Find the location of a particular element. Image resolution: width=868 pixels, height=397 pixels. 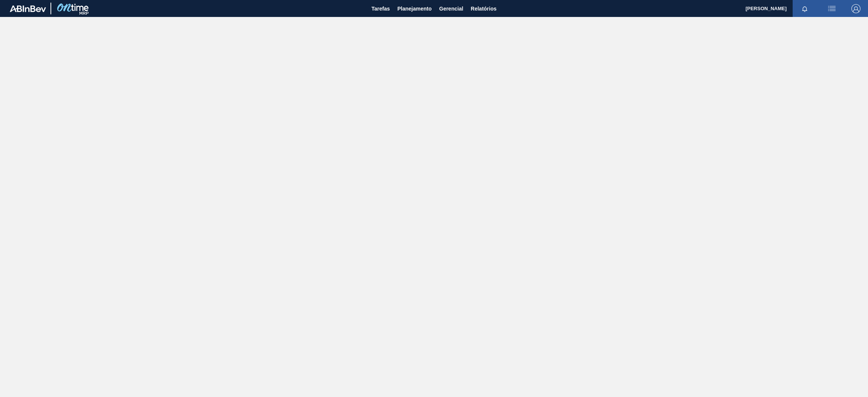

span: Tarefas is located at coordinates (381, 8).